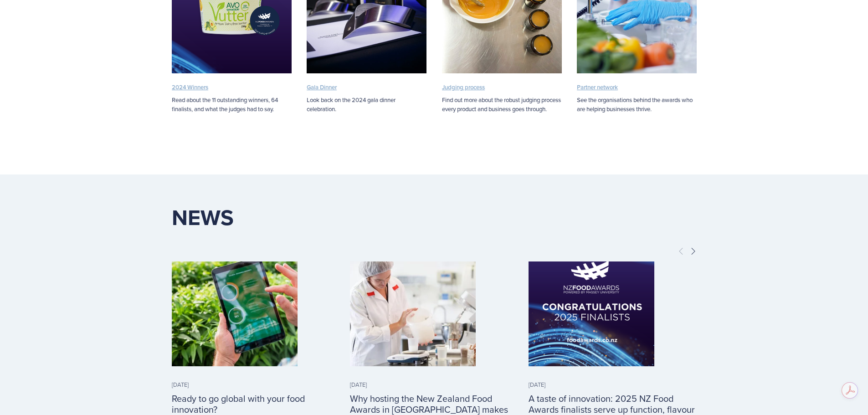 Image resolution: width=868 pixels, height=415 pixels. What do you see at coordinates (190, 87) in the screenshot?
I see `a: 2024 Winners` at bounding box center [190, 87].